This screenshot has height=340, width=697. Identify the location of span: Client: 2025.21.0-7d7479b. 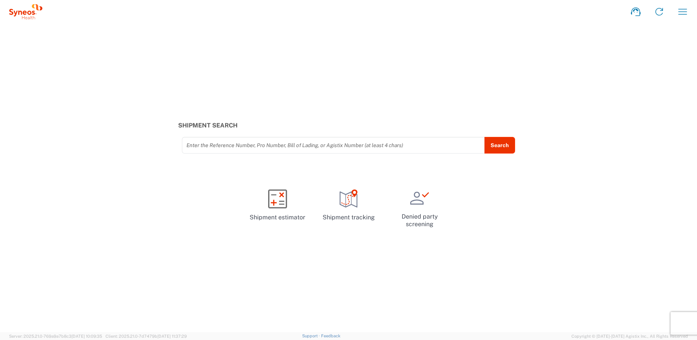
(146, 336).